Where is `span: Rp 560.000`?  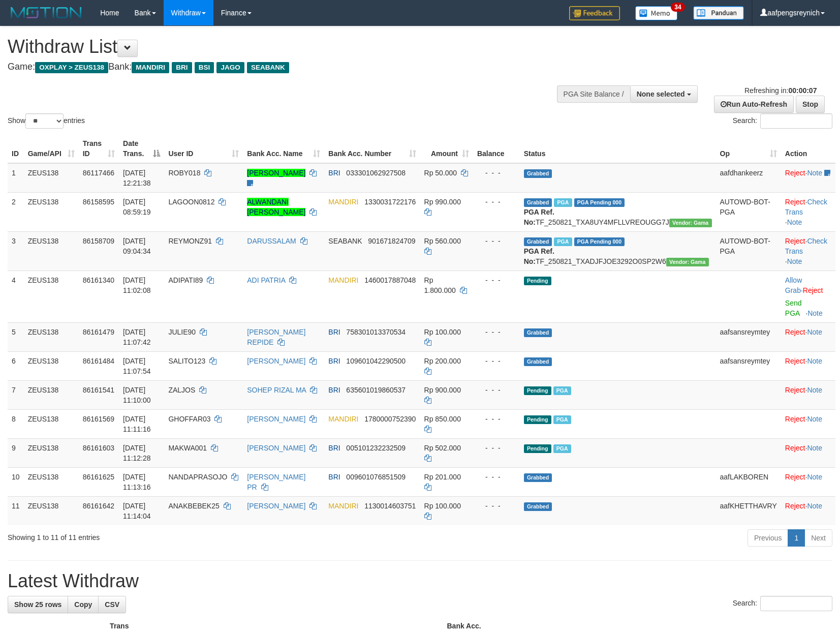
span: Rp 560.000 is located at coordinates (443, 241).